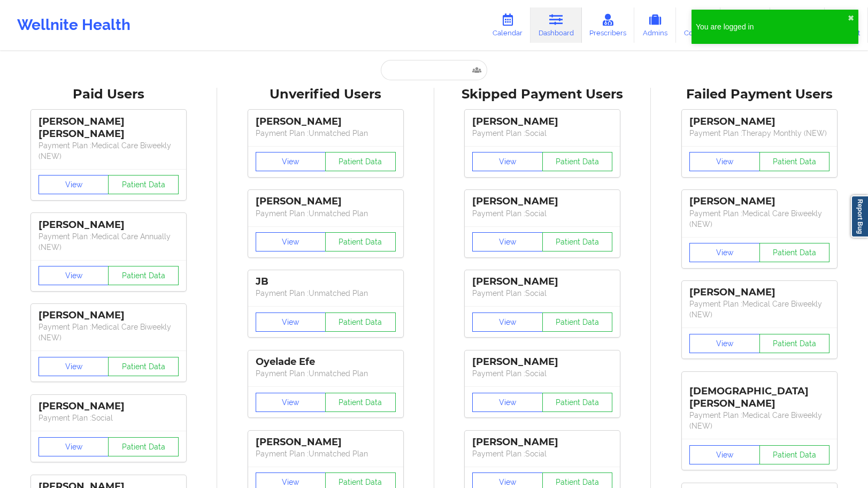 The height and width of the screenshot is (488, 868). What do you see at coordinates (772, 27) in the screenshot?
I see `div: You are logged in` at bounding box center [772, 27].